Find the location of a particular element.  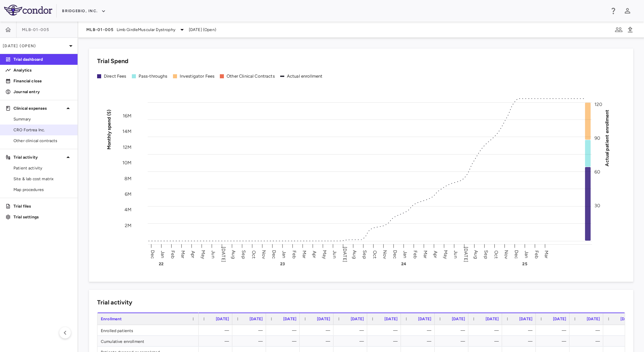

button: BridgeBio, Inc. is located at coordinates (84, 11).